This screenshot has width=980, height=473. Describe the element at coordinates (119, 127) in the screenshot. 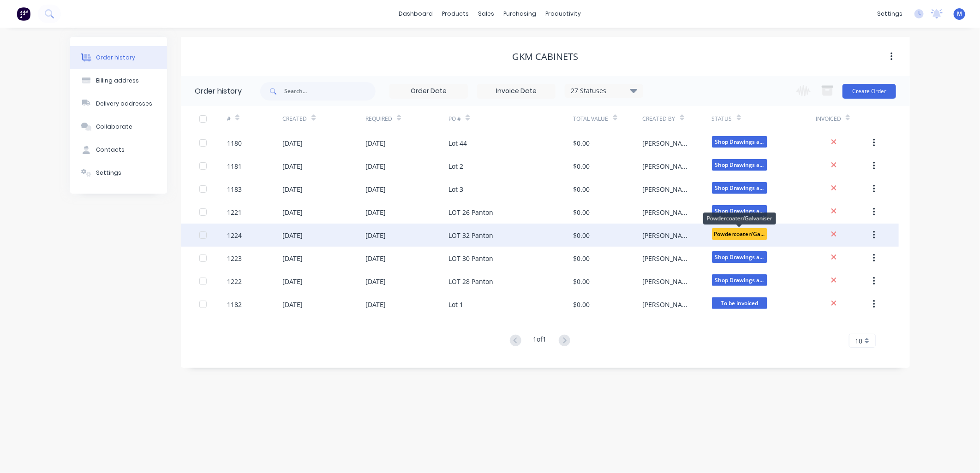

I see `button: Collaborate` at that location.